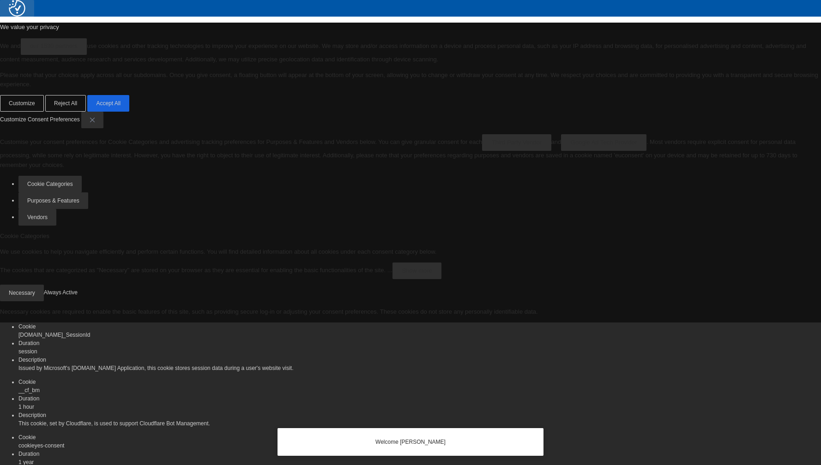 Image resolution: width=821 pixels, height=465 pixels. What do you see at coordinates (37, 218) in the screenshot?
I see `button: Vendors` at bounding box center [37, 218].